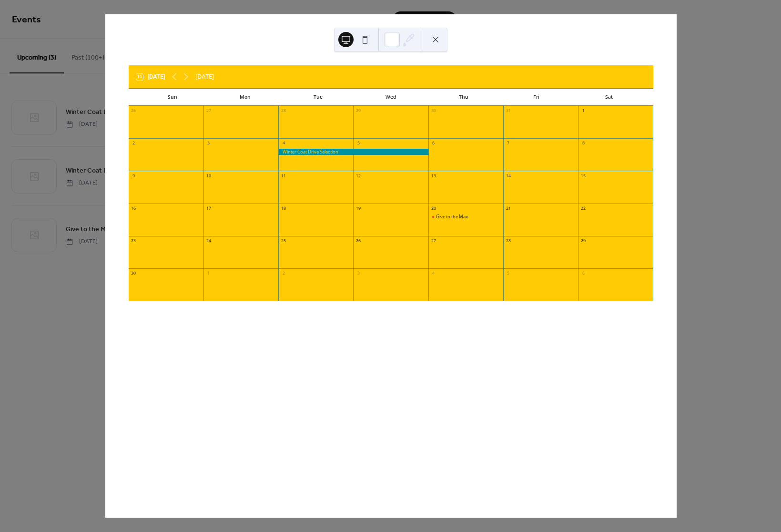 Image resolution: width=781 pixels, height=532 pixels. Describe the element at coordinates (134, 208) in the screenshot. I see `div: 16` at that location.